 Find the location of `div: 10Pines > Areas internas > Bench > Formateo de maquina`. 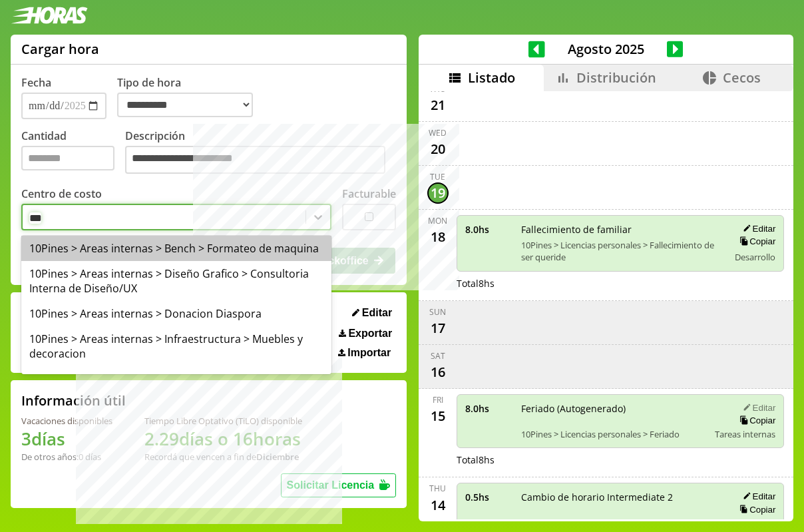

div: 10Pines > Areas internas > Bench > Formateo de maquina is located at coordinates (176, 248).